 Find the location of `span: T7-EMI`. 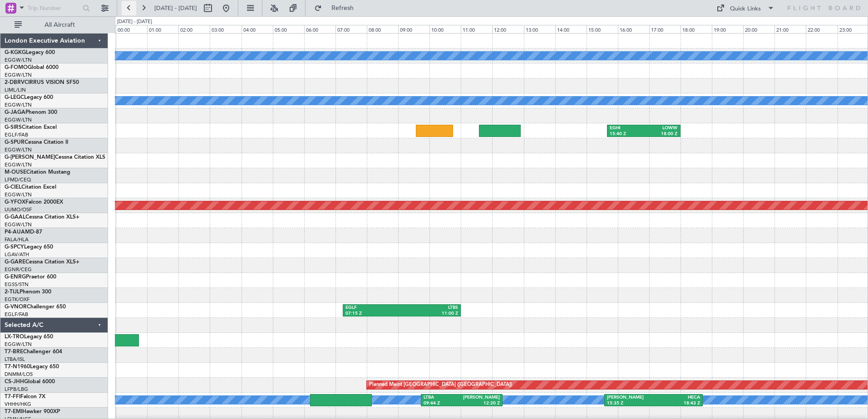

span: T7-EMI is located at coordinates (13, 412).